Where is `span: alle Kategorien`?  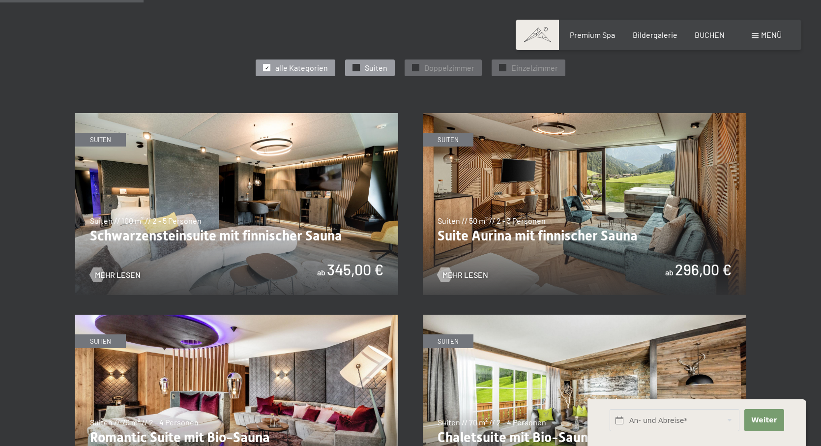
span: alle Kategorien is located at coordinates (301, 68).